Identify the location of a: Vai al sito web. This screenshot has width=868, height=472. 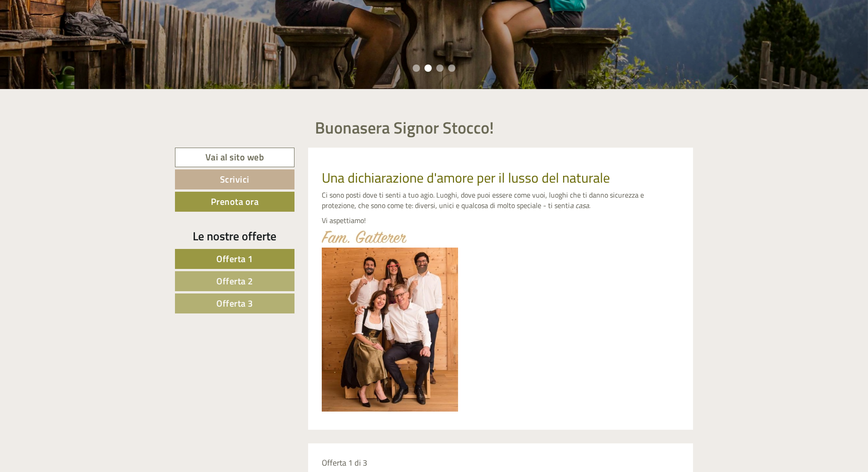
(234, 157).